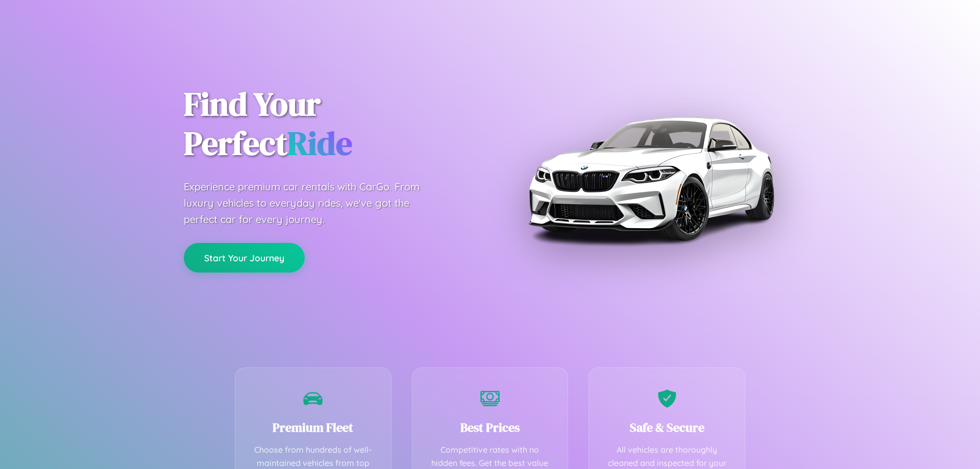  Describe the element at coordinates (244, 257) in the screenshot. I see `button: Start Your Journey` at that location.